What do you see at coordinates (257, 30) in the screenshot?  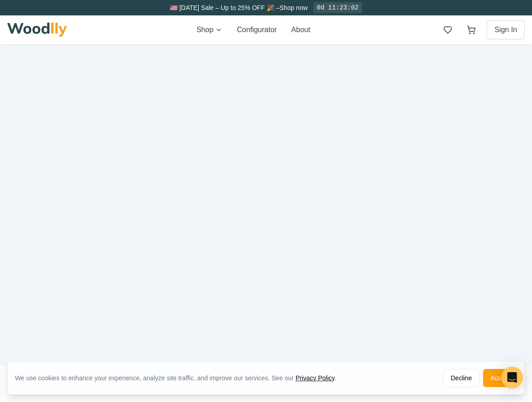 I see `button: Configurator` at bounding box center [257, 30].